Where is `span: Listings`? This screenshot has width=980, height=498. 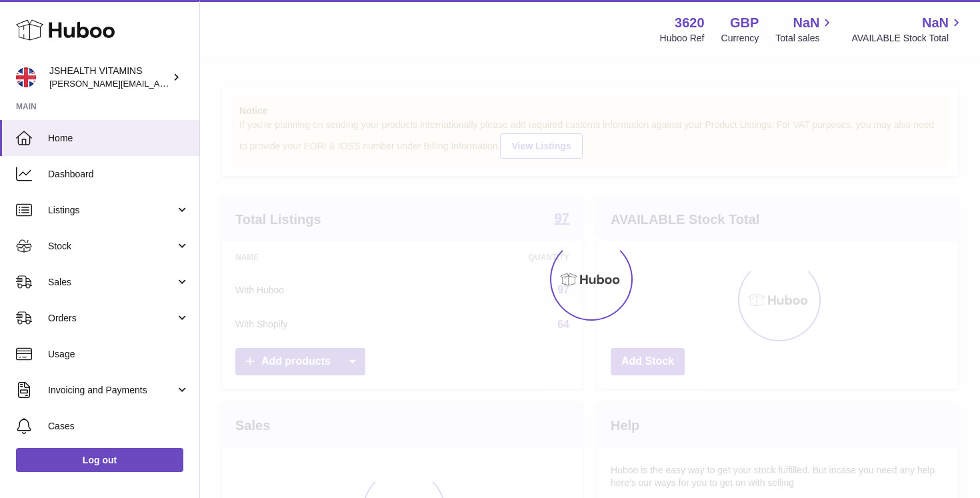 span: Listings is located at coordinates (111, 210).